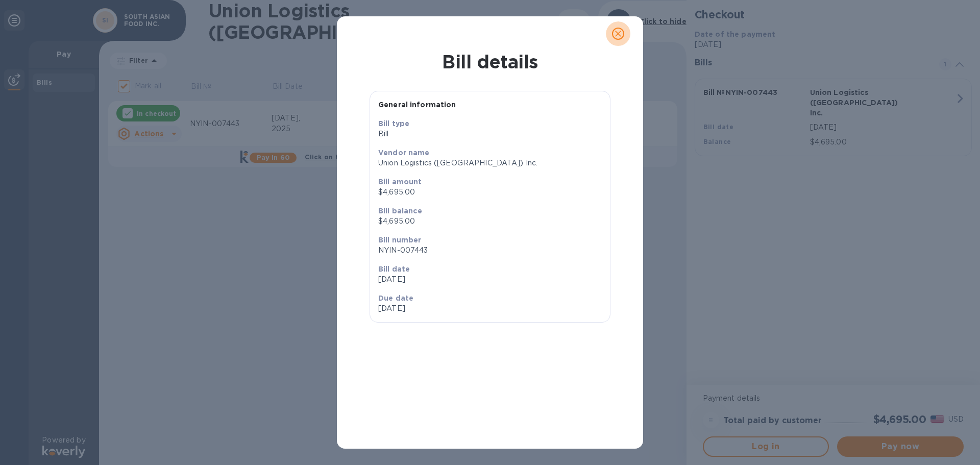 The image size is (980, 465). What do you see at coordinates (490, 251) in the screenshot?
I see `p: NYIN-007443` at bounding box center [490, 251].